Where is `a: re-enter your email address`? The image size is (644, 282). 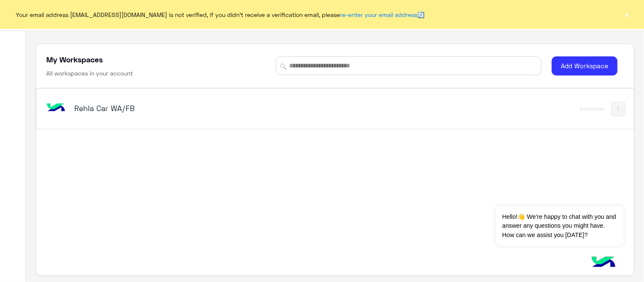
a: re-enter your email address is located at coordinates (379, 14).